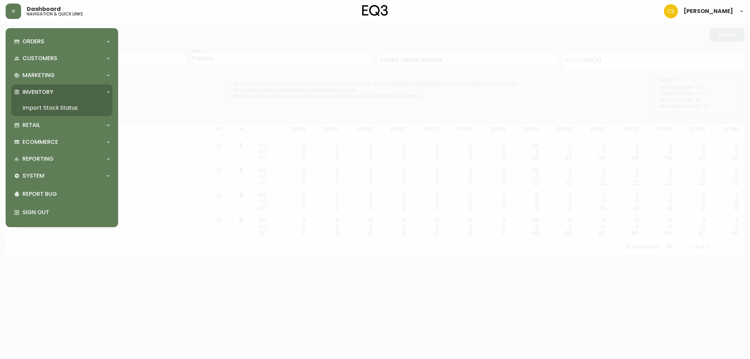  I want to click on p: Retail, so click(31, 125).